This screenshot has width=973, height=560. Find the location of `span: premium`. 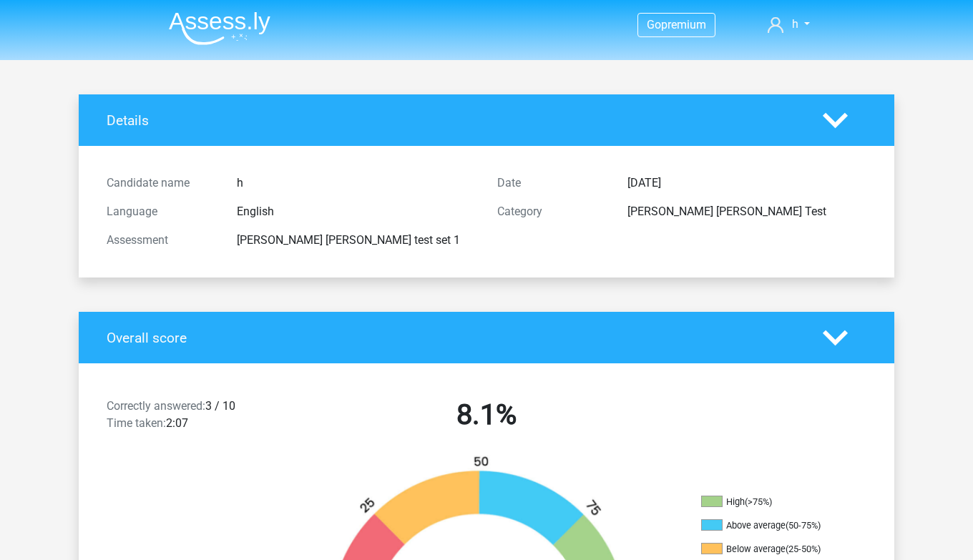

span: premium is located at coordinates (683, 25).